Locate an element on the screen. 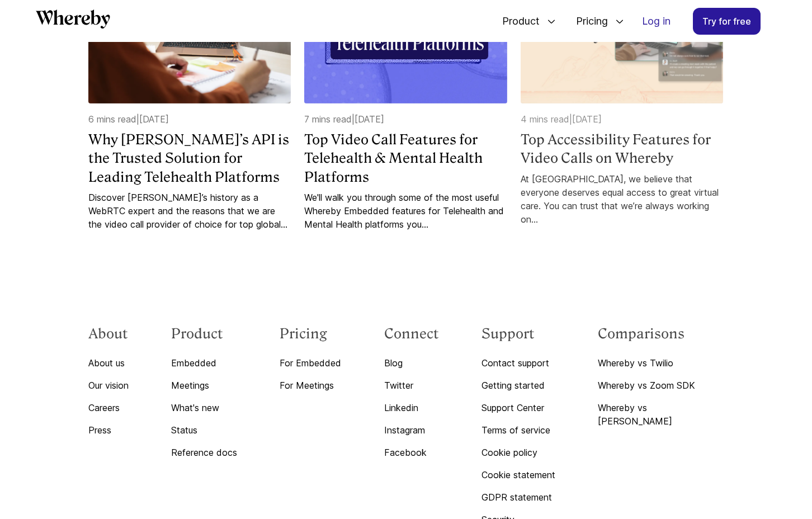  span: Product is located at coordinates (517, 22).